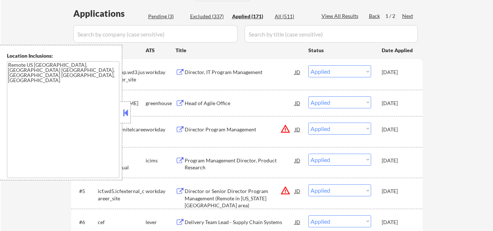 The height and width of the screenshot is (231, 493). Describe the element at coordinates (240, 103) in the screenshot. I see `div: Head of Agile Office` at that location.